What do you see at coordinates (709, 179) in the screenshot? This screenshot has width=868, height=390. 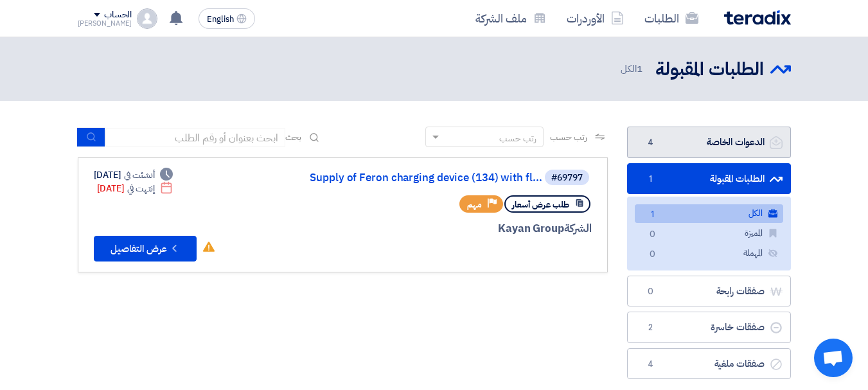 I see `a: الطلبات المقبولة1` at bounding box center [709, 179].